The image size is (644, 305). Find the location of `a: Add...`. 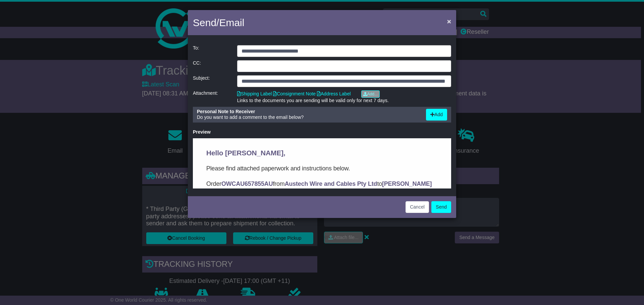

a: Add... is located at coordinates (371, 94).